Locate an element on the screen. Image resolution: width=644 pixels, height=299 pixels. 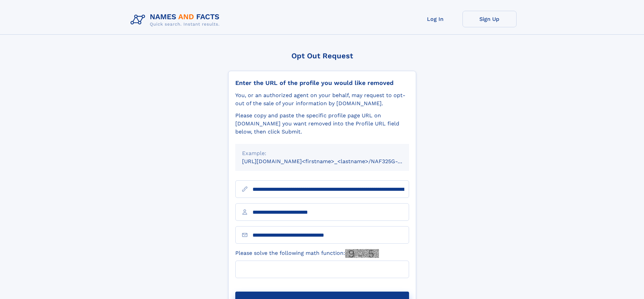
div: Opt Out Request is located at coordinates (322, 56).